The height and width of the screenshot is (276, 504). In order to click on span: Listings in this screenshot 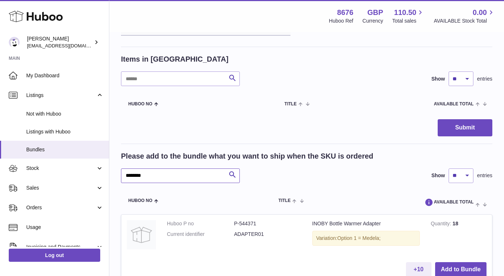, I will do `click(61, 95)`.